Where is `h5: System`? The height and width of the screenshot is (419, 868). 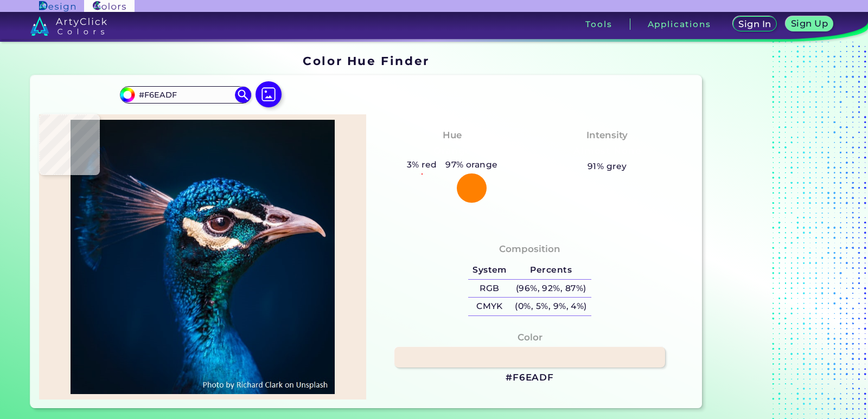
h5: System is located at coordinates (489, 270).